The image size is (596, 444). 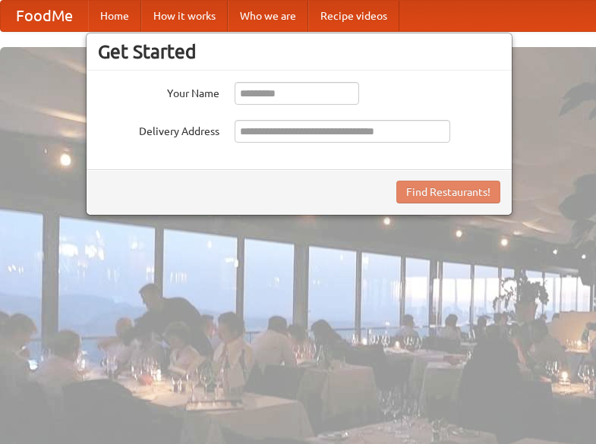 What do you see at coordinates (299, 52) in the screenshot?
I see `h3: Get Started` at bounding box center [299, 52].